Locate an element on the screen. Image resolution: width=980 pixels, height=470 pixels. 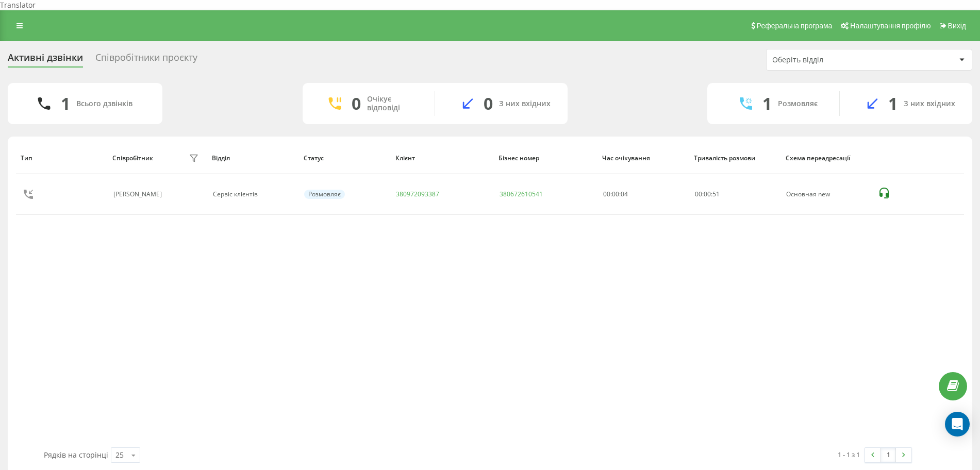
div: Відділ is located at coordinates (252, 158).